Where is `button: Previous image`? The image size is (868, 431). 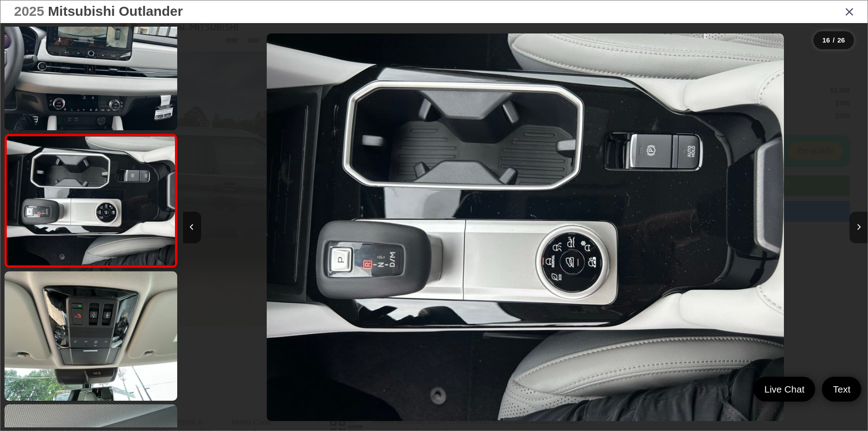
button: Previous image is located at coordinates (192, 227).